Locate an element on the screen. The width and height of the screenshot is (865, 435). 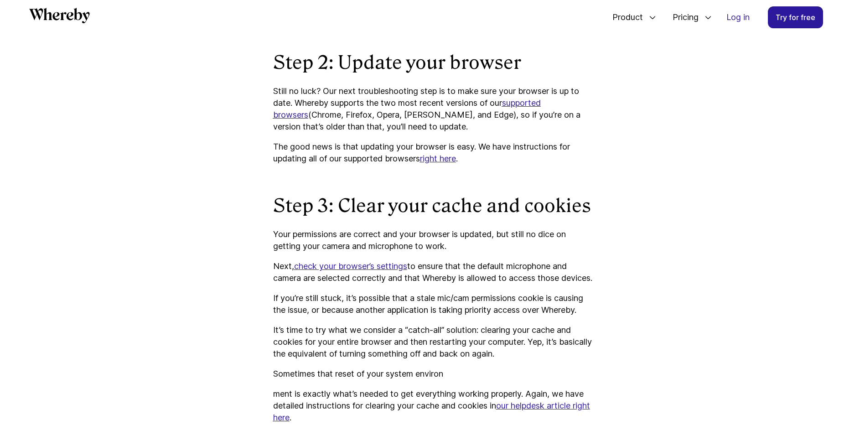
p: Next, to ensure that the default microphone and camera are selected correctly and that Whereby is... is located at coordinates (433, 272).